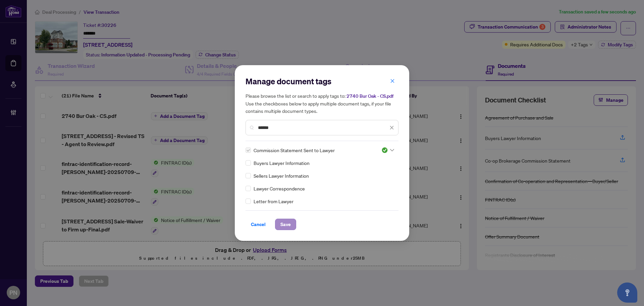  I want to click on span: 2740 Bur Oak - CS.pdf, so click(370, 96).